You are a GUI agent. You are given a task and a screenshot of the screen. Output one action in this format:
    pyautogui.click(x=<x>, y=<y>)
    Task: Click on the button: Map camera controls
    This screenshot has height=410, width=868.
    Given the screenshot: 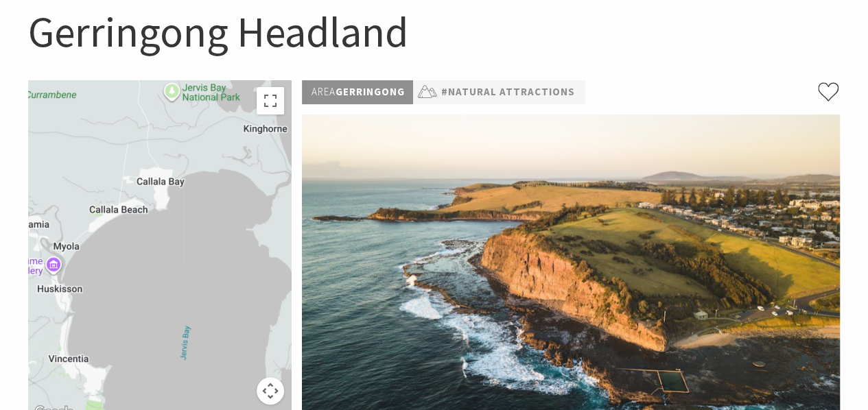 What is the action you would take?
    pyautogui.click(x=270, y=391)
    